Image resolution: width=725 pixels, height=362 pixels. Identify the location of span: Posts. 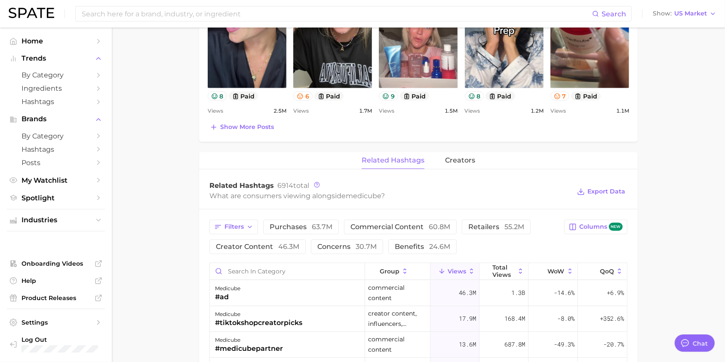
(56, 163).